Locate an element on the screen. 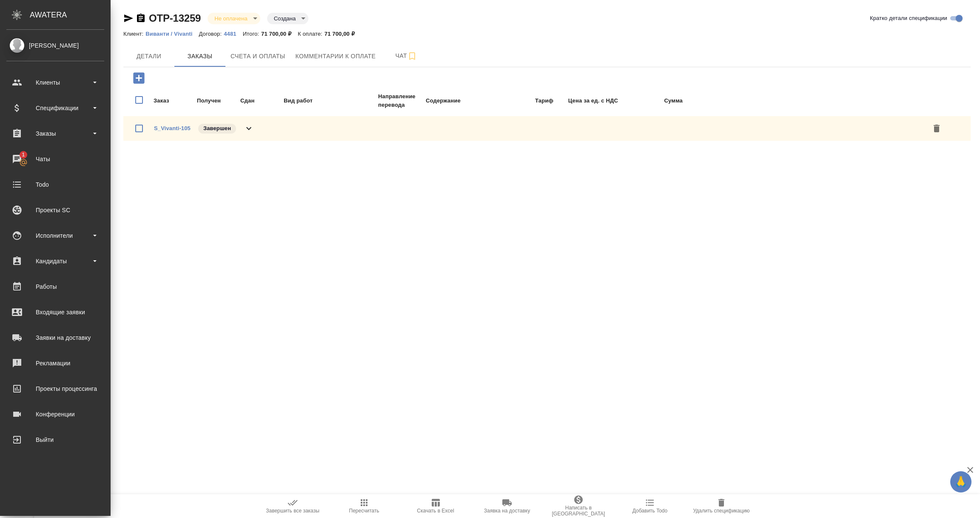 Image resolution: width=980 pixels, height=518 pixels. p: К оплате: is located at coordinates (311, 34).